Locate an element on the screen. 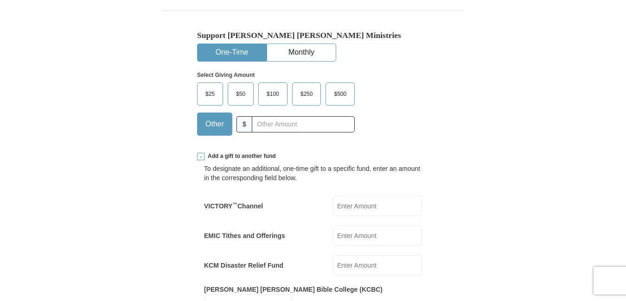  sup: ™ is located at coordinates (235, 204).